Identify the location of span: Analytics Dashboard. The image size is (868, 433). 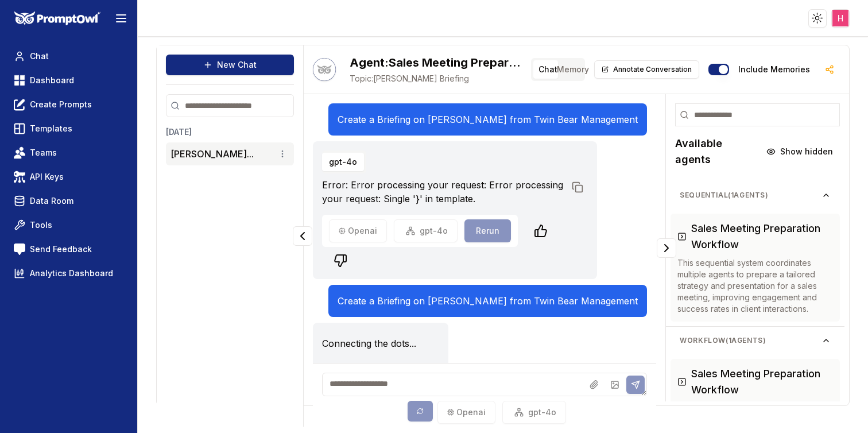
(71, 273).